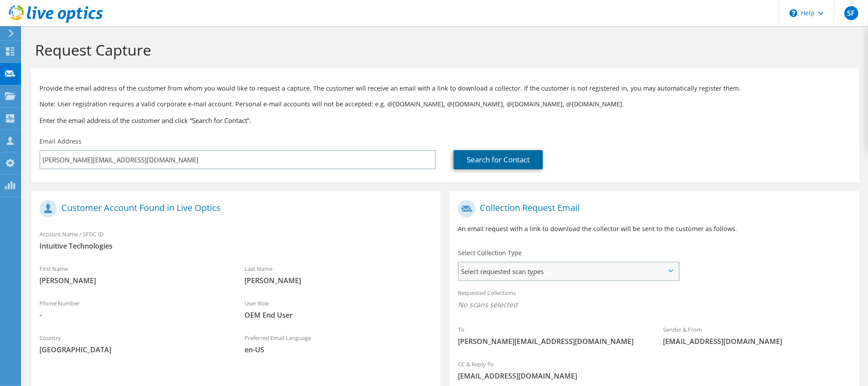  Describe the element at coordinates (442, 50) in the screenshot. I see `h1: Request Capture` at that location.